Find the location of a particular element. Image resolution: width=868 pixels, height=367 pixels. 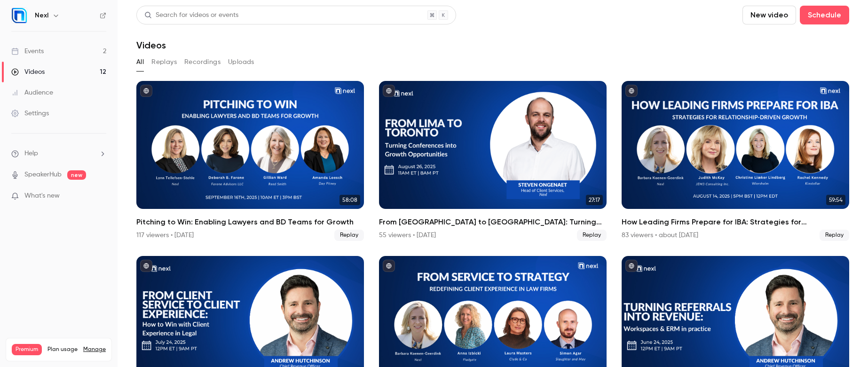

span: 58:08 is located at coordinates (350, 200).